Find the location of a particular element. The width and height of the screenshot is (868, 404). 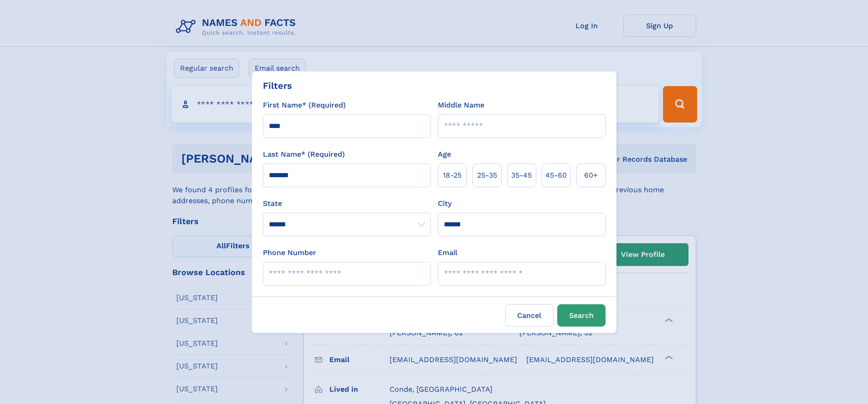

span: 25‑35 is located at coordinates (487, 175).